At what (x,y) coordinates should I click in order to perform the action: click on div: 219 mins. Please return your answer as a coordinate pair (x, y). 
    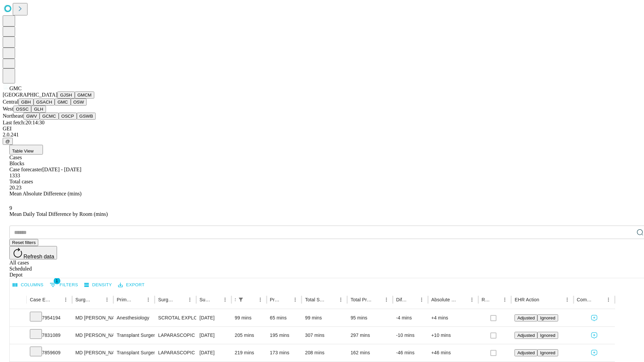
    Looking at the image, I should click on (249, 353).